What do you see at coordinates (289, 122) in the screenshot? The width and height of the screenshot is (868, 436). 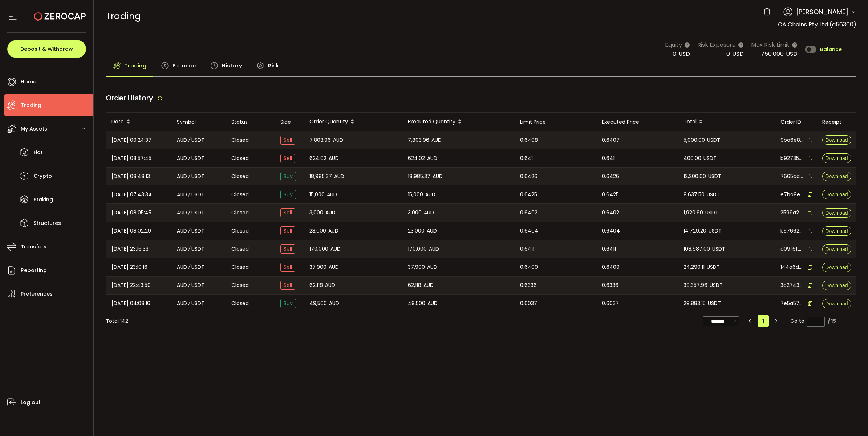 I see `div: Side` at bounding box center [289, 122].